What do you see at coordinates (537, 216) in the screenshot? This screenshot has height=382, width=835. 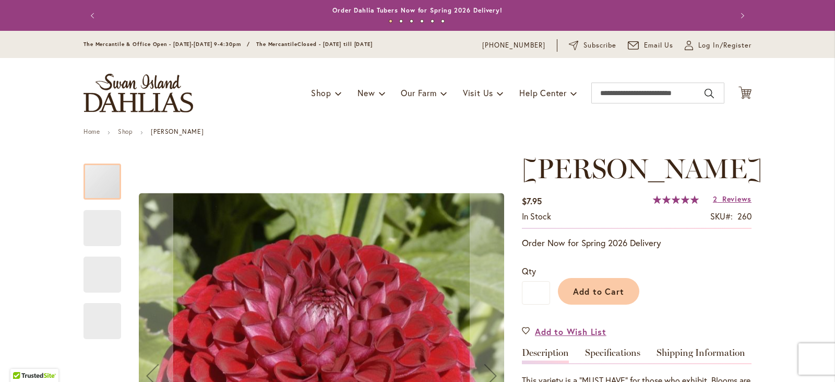 I see `div: Availability` at bounding box center [537, 216].